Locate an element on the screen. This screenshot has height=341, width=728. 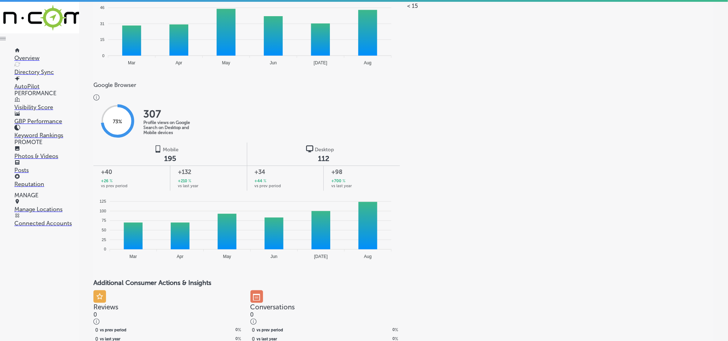
p: Photos & Videos is located at coordinates (47, 156).